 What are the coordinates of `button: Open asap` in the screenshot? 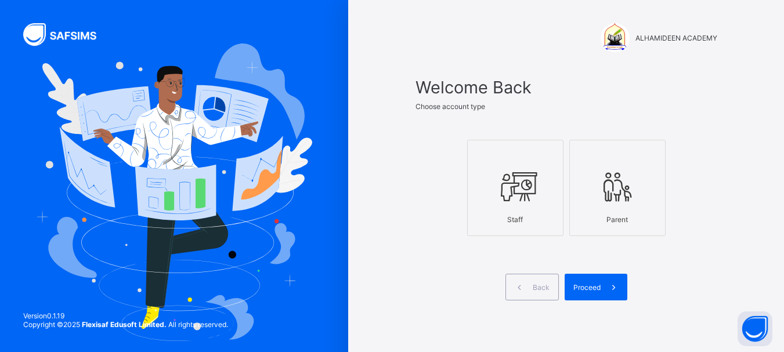 It's located at (755, 329).